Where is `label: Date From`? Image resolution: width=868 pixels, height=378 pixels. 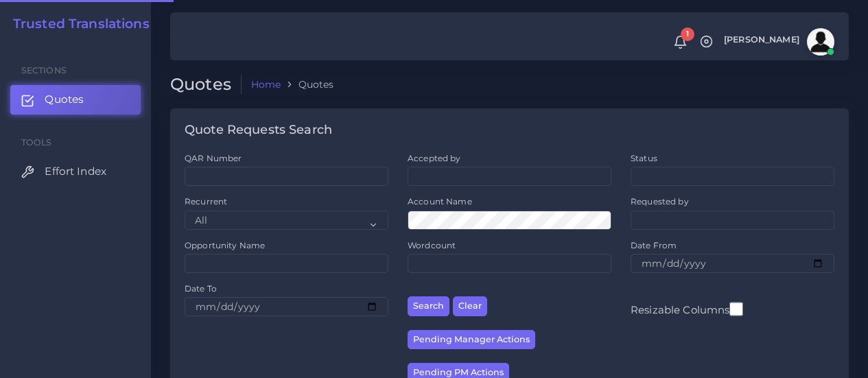 label: Date From is located at coordinates (654, 245).